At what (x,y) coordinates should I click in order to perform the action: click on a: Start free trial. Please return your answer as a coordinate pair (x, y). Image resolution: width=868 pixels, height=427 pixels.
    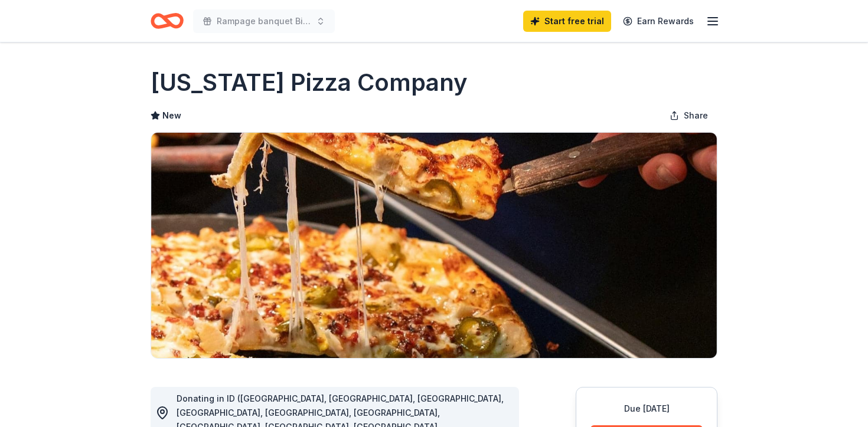
    Looking at the image, I should click on (567, 21).